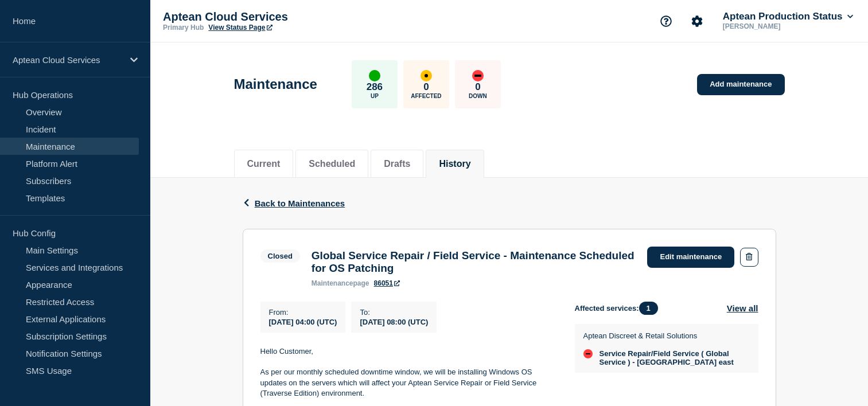 This screenshot has height=406, width=868. What do you see at coordinates (665, 336) in the screenshot?
I see `p: Aptean Discreet & Retail Solutions` at bounding box center [665, 336].